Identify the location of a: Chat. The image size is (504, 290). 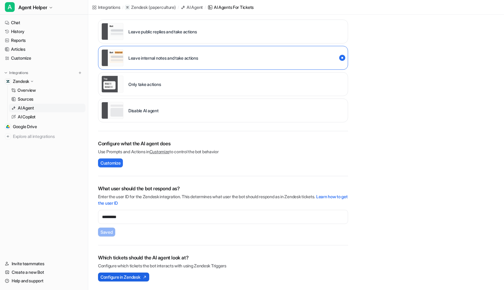
(44, 23).